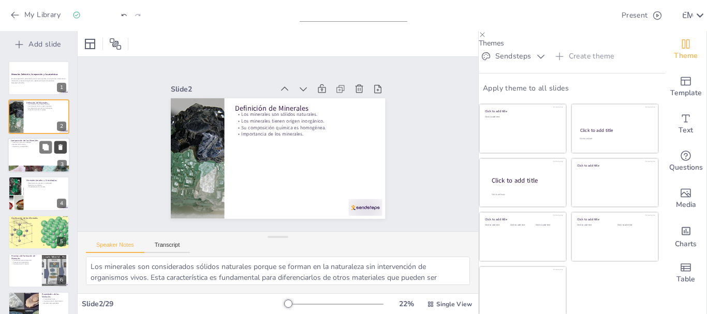 Image resolution: width=707 pixels, height=314 pixels. What do you see at coordinates (687, 16) in the screenshot?
I see `div: E M` at bounding box center [687, 16].